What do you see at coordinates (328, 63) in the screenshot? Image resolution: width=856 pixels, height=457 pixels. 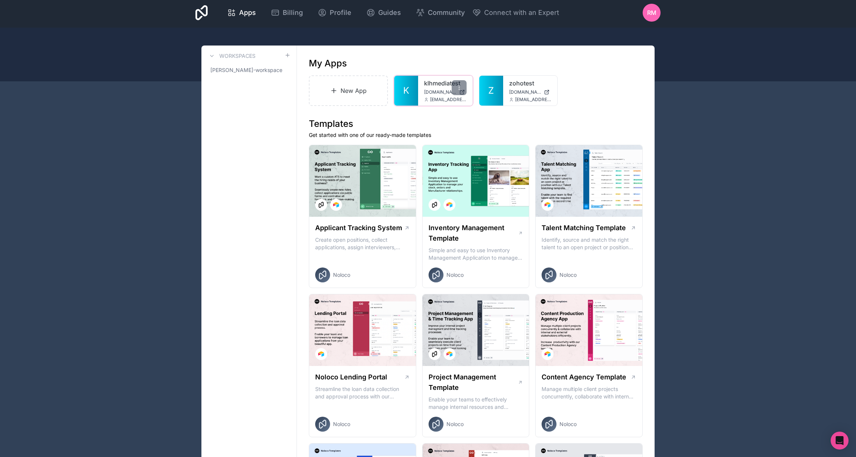 I see `h1: My Apps` at bounding box center [328, 63].